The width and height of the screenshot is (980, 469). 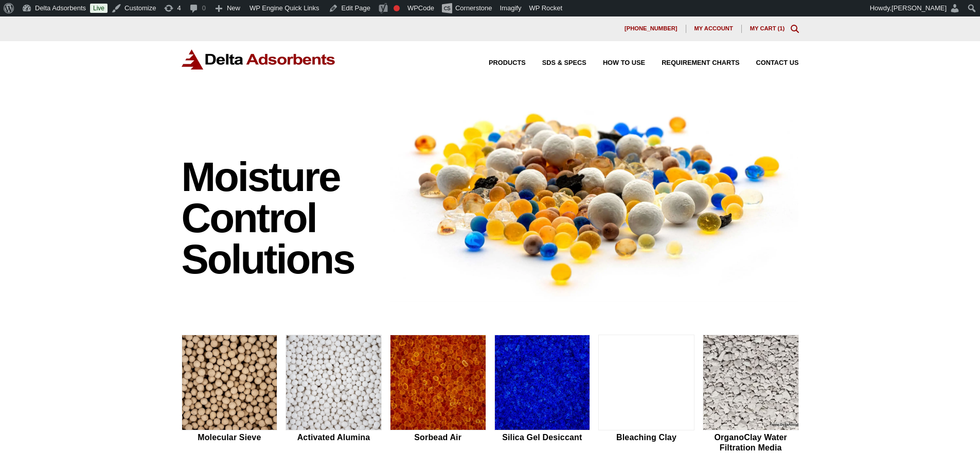 I want to click on a: Activated Alumina, so click(x=333, y=394).